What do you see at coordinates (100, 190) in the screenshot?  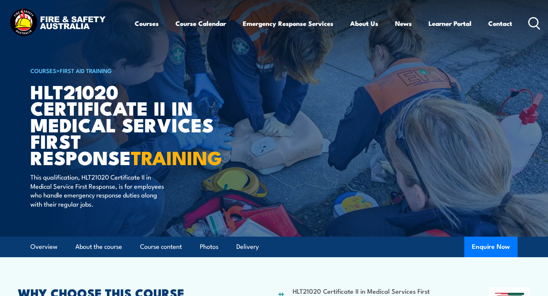 I see `p: This qualification, HLT21020 Certificate II in Medical Service First Response, is for employees w...` at bounding box center [100, 190].